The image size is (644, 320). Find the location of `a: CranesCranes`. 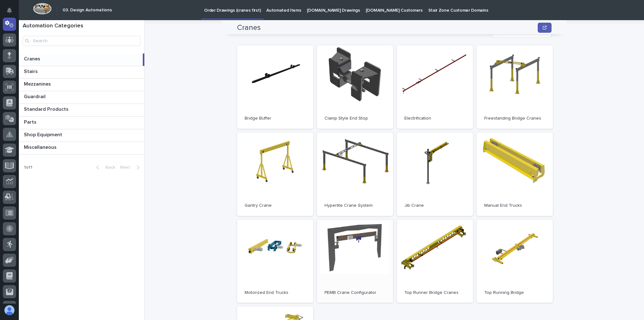

a: CranesCranes is located at coordinates (82, 60).